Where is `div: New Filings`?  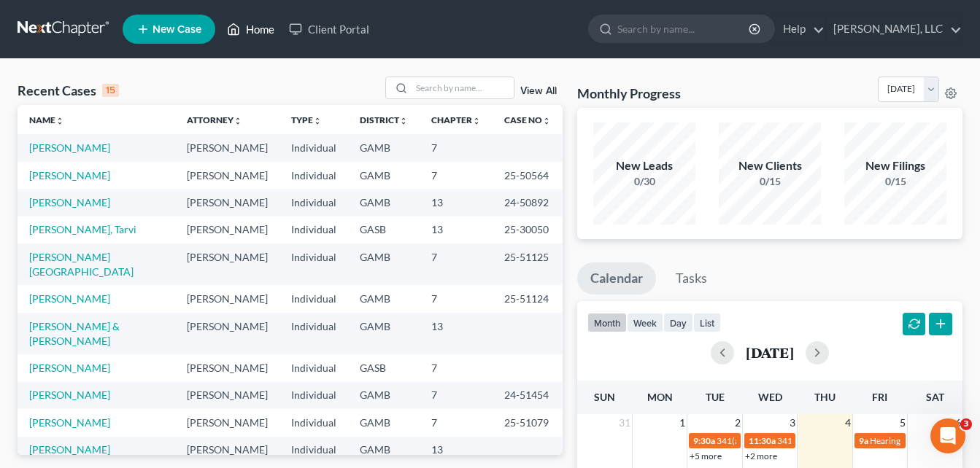 div: New Filings is located at coordinates (895, 165).